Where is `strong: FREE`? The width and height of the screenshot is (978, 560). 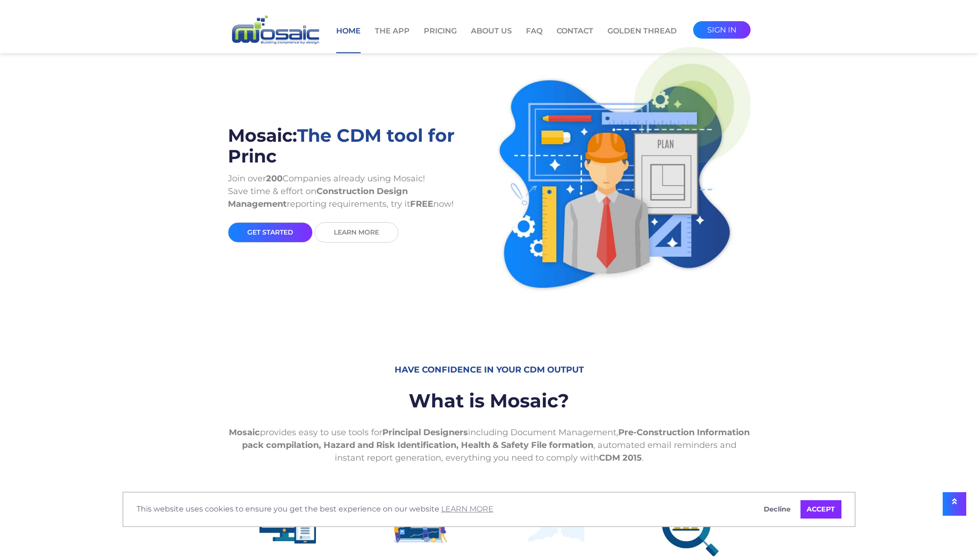
strong: FREE is located at coordinates (421, 204).